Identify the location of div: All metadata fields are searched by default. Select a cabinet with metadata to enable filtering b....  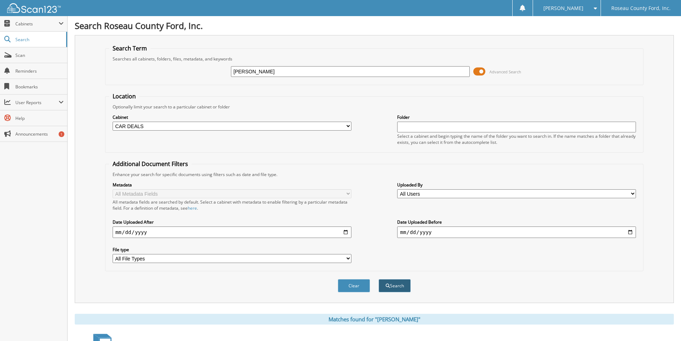
(232, 205).